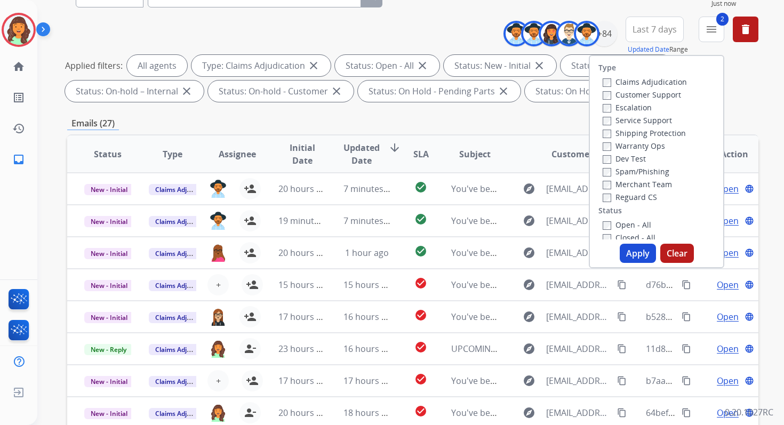 Image resolution: width=784 pixels, height=425 pixels. Describe the element at coordinates (677, 253) in the screenshot. I see `button: Clear` at that location.